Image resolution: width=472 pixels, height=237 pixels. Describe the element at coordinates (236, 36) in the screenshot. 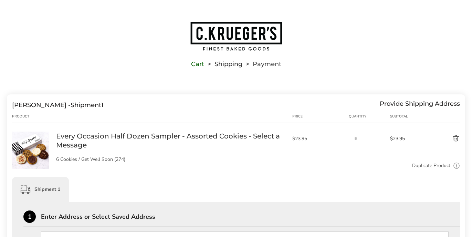

I see `a: Go to home page` at that location.